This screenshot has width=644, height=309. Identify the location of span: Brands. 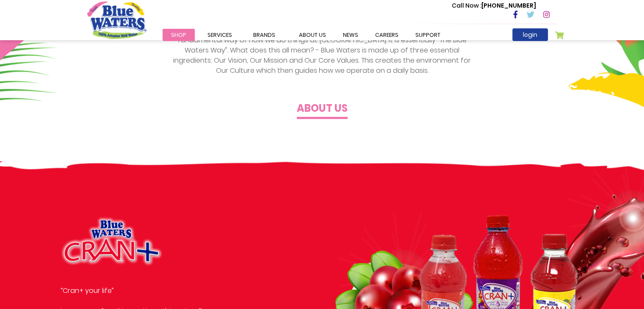
(264, 34).